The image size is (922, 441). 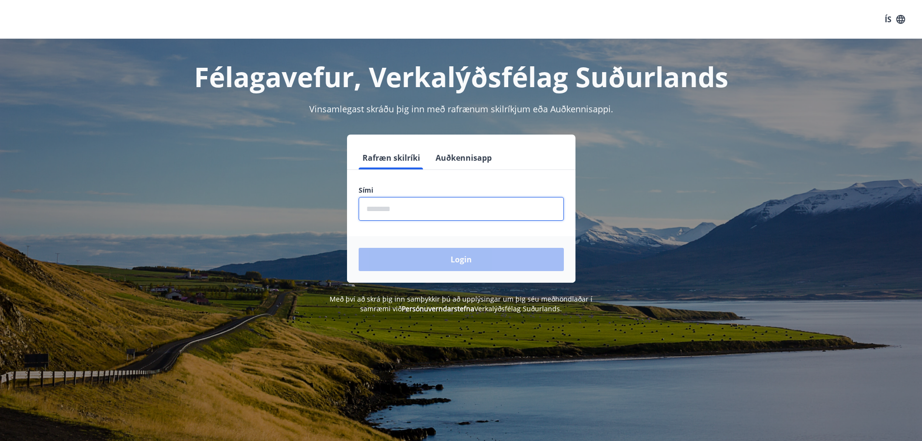 I want to click on button: ÍS, so click(x=895, y=19).